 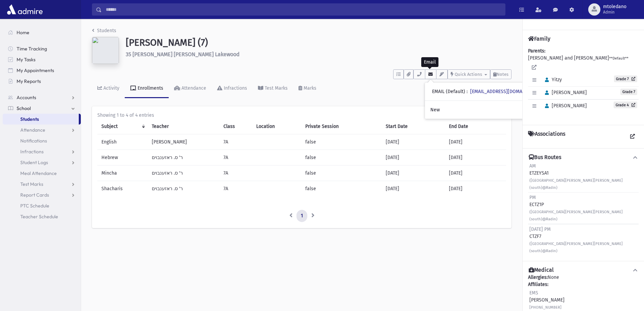 What do you see at coordinates (583, 270) in the screenshot?
I see `button: Medical` at bounding box center [583, 270].